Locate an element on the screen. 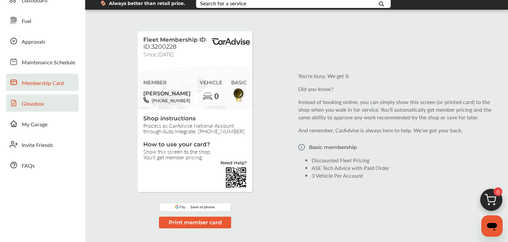  a: Glovebox is located at coordinates (42, 103).